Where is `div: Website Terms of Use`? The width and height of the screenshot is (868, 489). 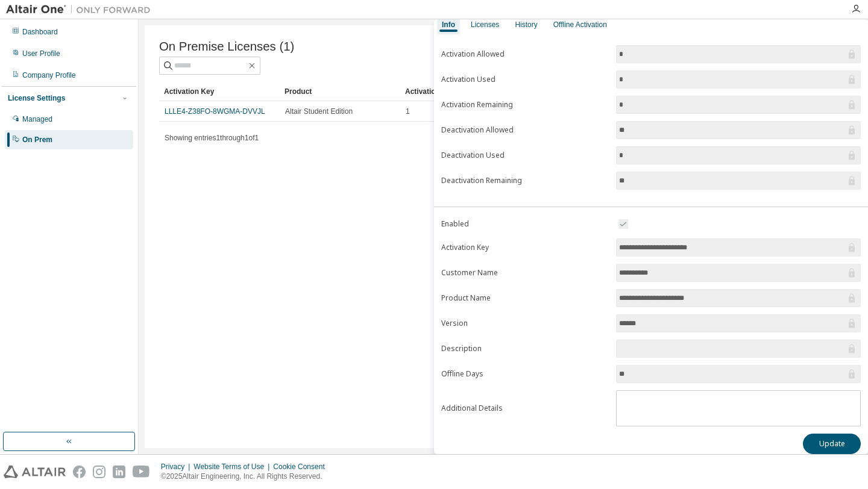
div: Website Terms of Use is located at coordinates (233, 467).